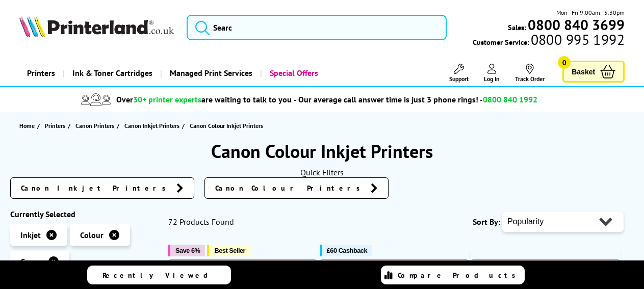 Image resolution: width=644 pixels, height=289 pixels. What do you see at coordinates (530, 73) in the screenshot?
I see `a: Track Order` at bounding box center [530, 73].